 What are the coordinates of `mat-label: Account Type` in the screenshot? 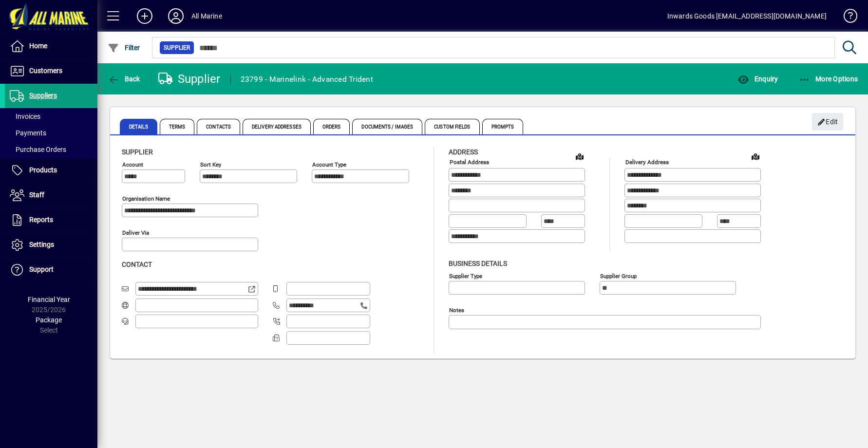 It's located at (329, 165).